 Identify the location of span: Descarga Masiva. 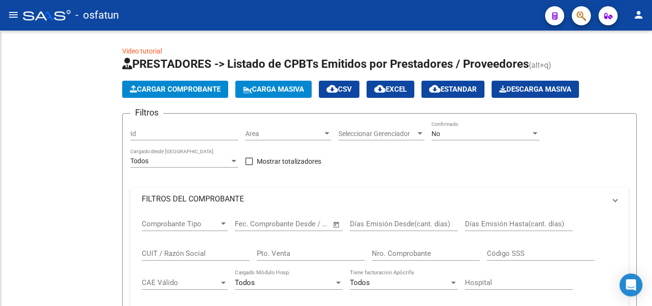
(535, 89).